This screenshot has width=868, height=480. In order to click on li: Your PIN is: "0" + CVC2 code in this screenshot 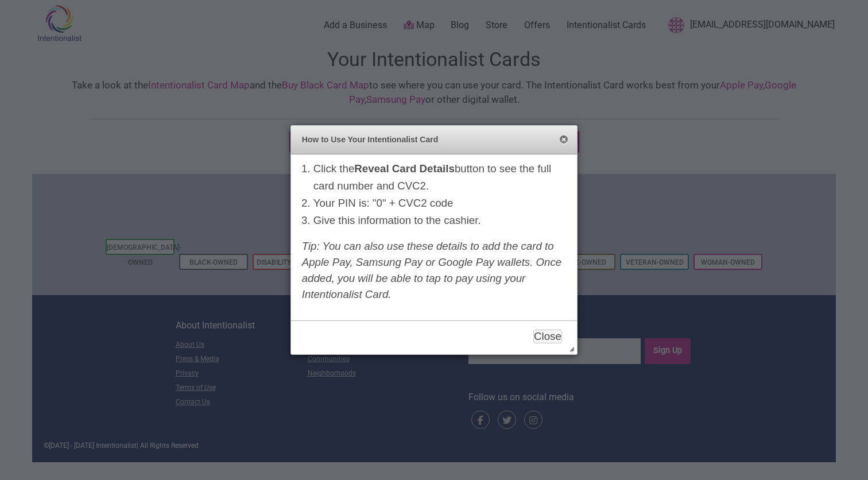, I will do `click(440, 203)`.